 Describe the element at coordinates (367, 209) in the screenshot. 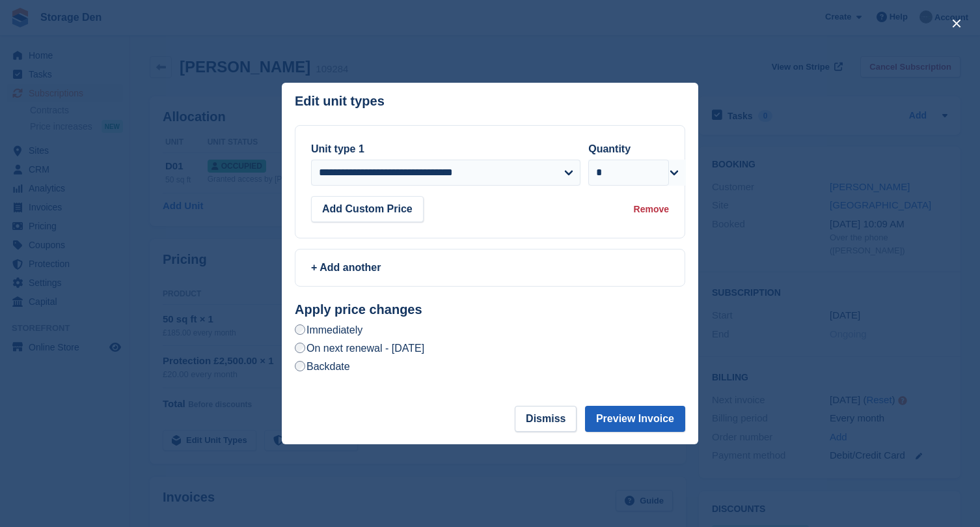

I see `button: Add Custom Price` at that location.